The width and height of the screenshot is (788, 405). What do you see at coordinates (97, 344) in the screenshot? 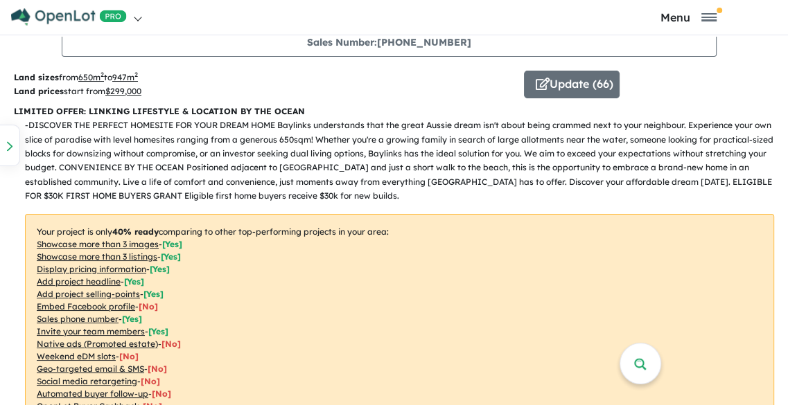
I see `u: Native ads (Promoted estate)` at bounding box center [97, 344].